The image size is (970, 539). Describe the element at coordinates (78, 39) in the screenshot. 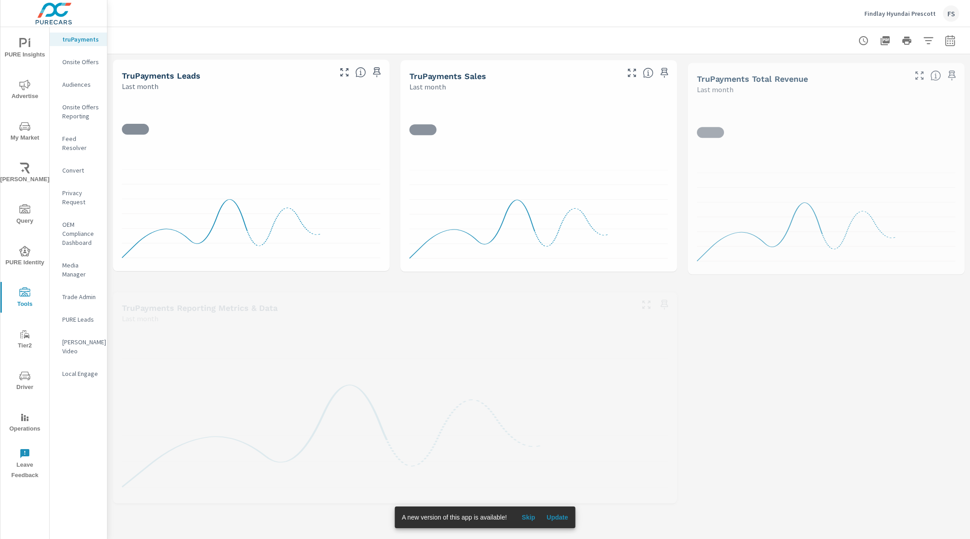

I see `div: truPayments` at that location.